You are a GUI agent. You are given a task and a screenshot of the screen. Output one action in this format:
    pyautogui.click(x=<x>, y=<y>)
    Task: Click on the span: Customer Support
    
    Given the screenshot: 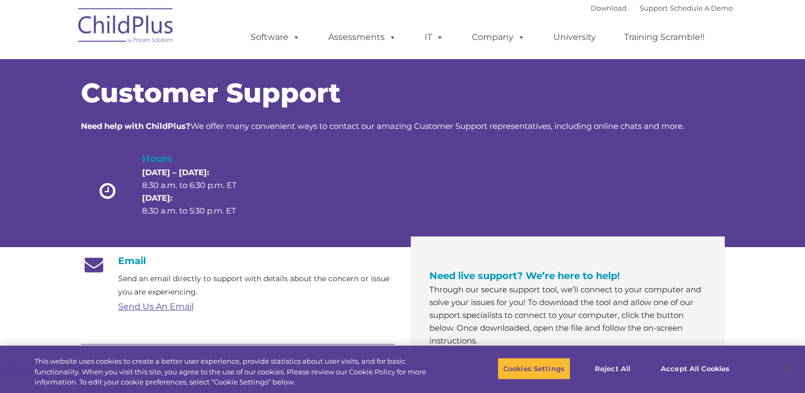 What is the action you would take?
    pyautogui.click(x=211, y=93)
    